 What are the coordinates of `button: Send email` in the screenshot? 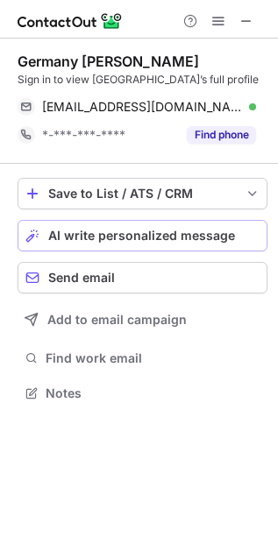 It's located at (142, 278).